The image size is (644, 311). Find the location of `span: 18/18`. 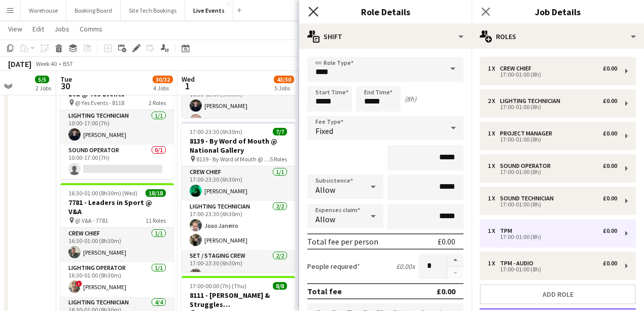

span: 18/18 is located at coordinates (156, 193).